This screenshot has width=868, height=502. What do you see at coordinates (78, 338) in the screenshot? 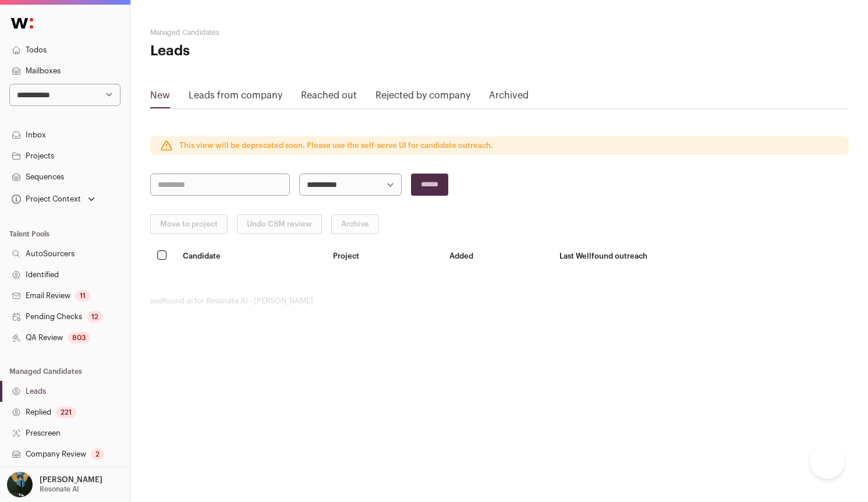
I see `div: 803` at bounding box center [78, 338].